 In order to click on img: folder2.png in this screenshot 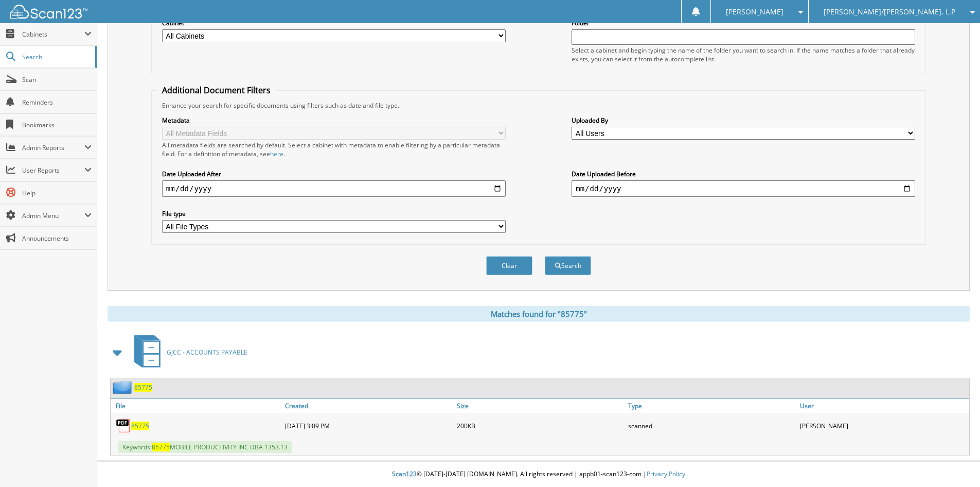, I will do `click(124, 387)`.